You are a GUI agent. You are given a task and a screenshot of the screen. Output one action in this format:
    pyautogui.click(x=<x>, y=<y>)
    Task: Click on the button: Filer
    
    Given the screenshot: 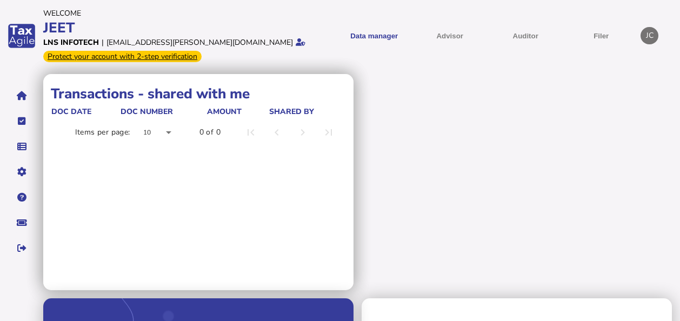 What is the action you would take?
    pyautogui.click(x=602, y=36)
    